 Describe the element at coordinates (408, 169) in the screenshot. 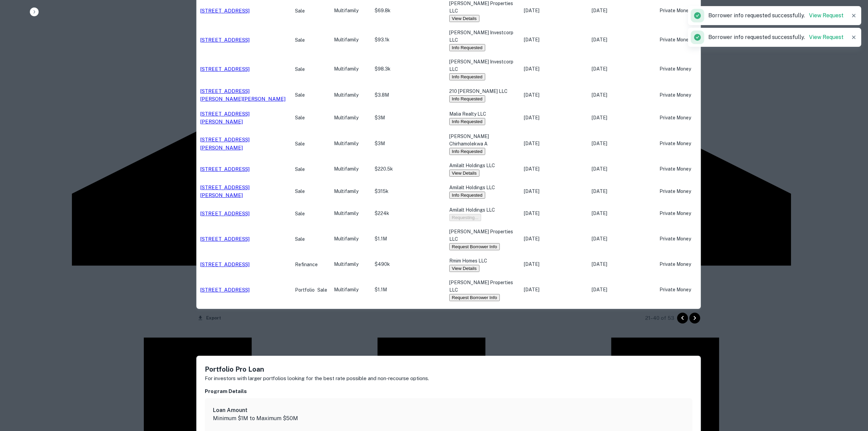

I see `p: $220.5k` at that location.